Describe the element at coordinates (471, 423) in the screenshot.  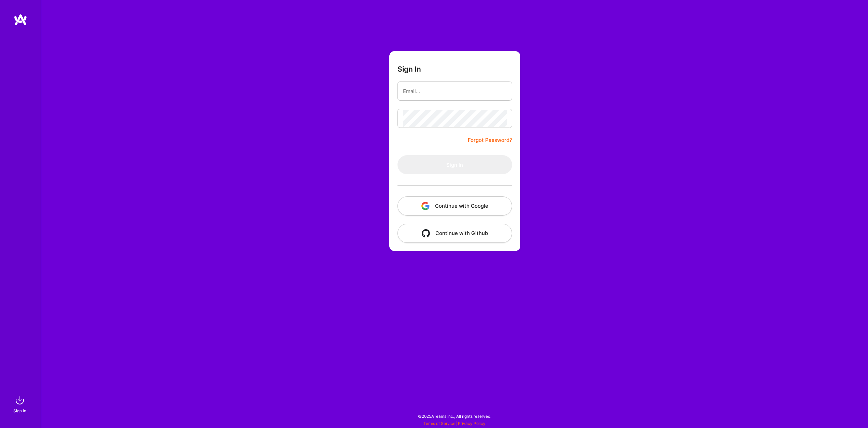
I see `a: Privacy Policy` at that location.